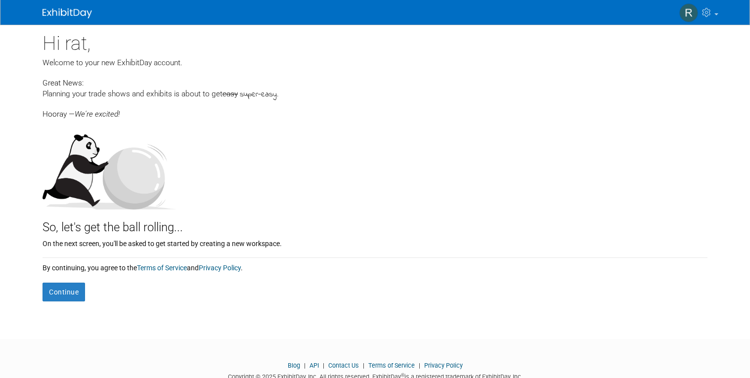  I want to click on div: Planning your trade shows and exhibits is about to get ., so click(375, 94).